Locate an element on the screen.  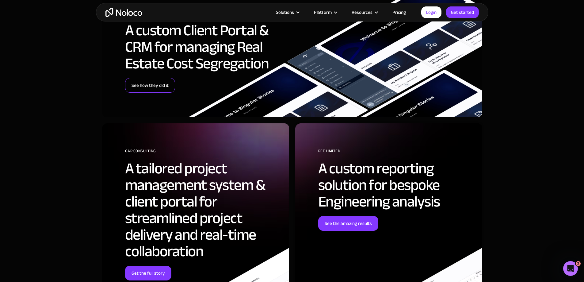
a: Get started is located at coordinates (462, 12).